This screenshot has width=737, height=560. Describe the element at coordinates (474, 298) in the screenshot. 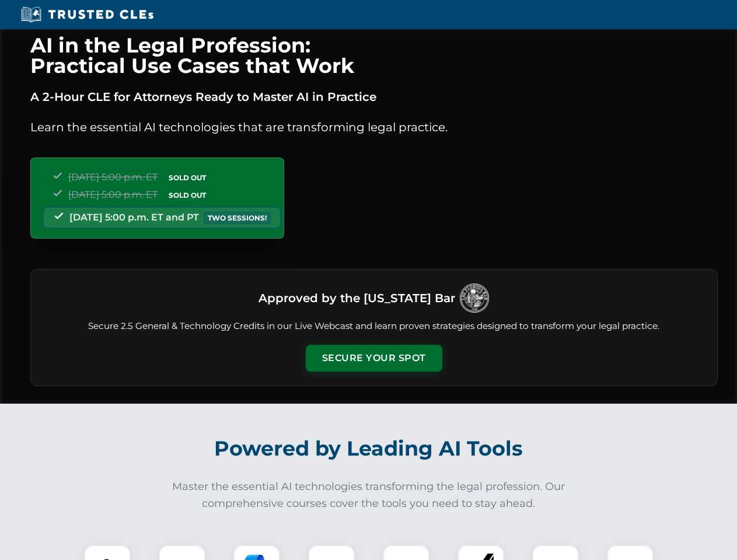

I see `img: Logo` at that location.